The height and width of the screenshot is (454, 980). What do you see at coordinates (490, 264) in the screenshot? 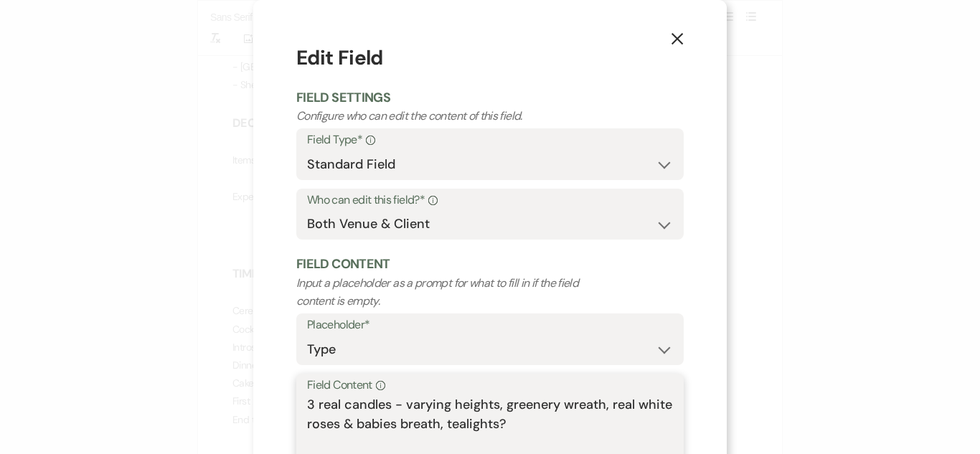
I see `h2: Field Content` at bounding box center [490, 264].